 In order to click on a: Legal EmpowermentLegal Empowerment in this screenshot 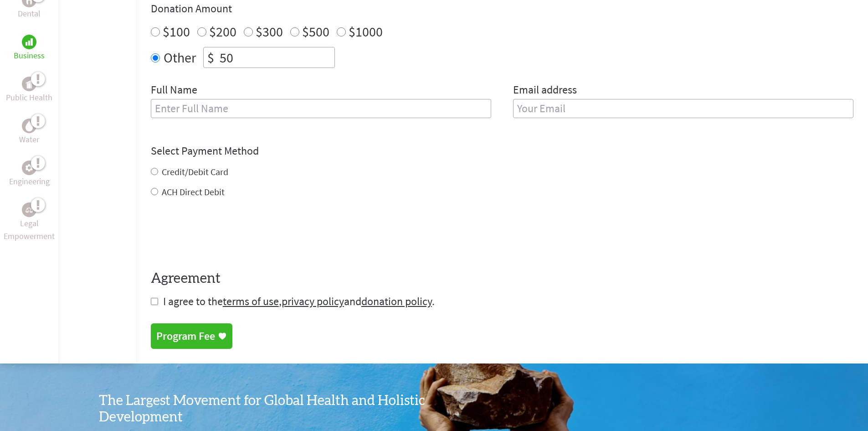, I will do `click(29, 222)`.